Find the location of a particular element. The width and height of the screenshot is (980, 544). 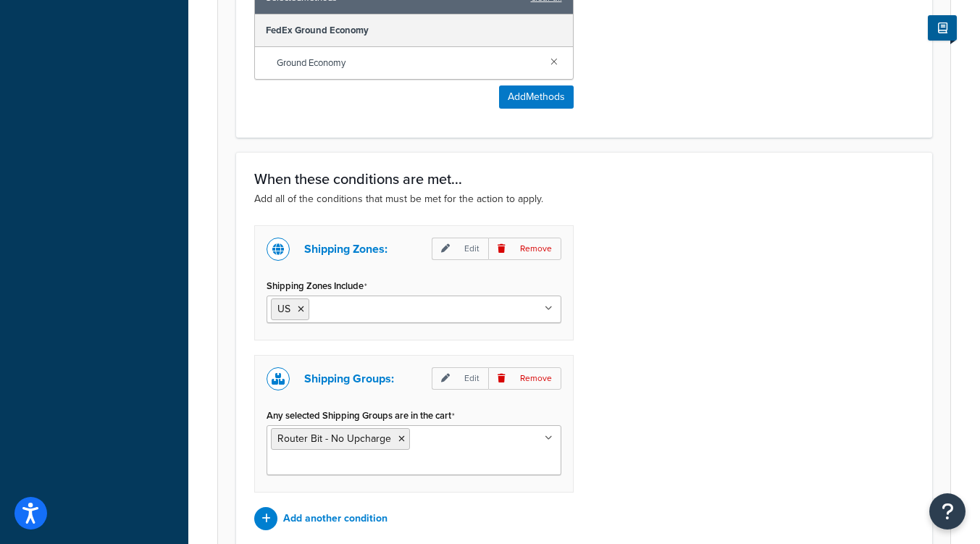

span: Router Bit - No Upcharge is located at coordinates (334, 438).